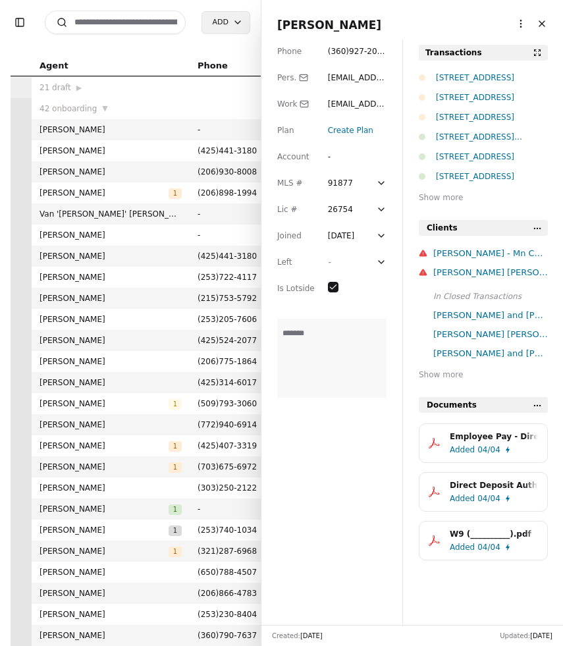 This screenshot has width=563, height=646. What do you see at coordinates (227, 404) in the screenshot?
I see `span: ( 509 ) 793 - 3060` at bounding box center [227, 404].